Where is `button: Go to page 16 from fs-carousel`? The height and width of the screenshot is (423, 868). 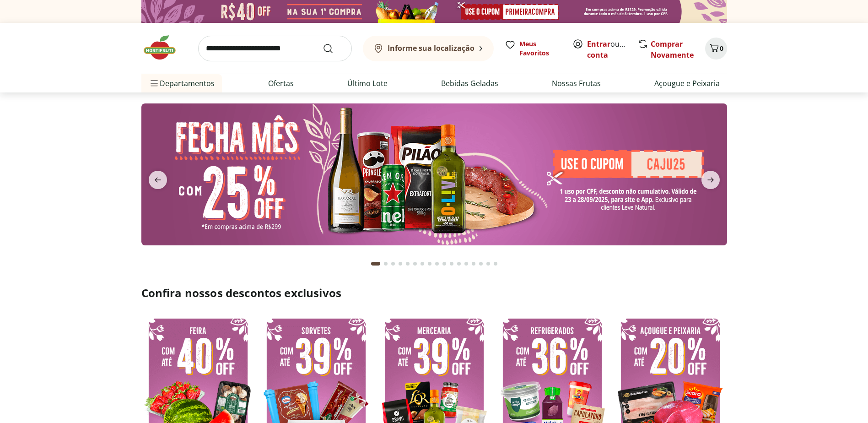 button: Go to page 16 from fs-carousel is located at coordinates (488, 264).